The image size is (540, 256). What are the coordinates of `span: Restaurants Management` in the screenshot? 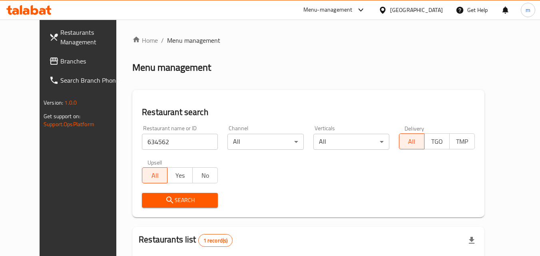 It's located at (92, 37).